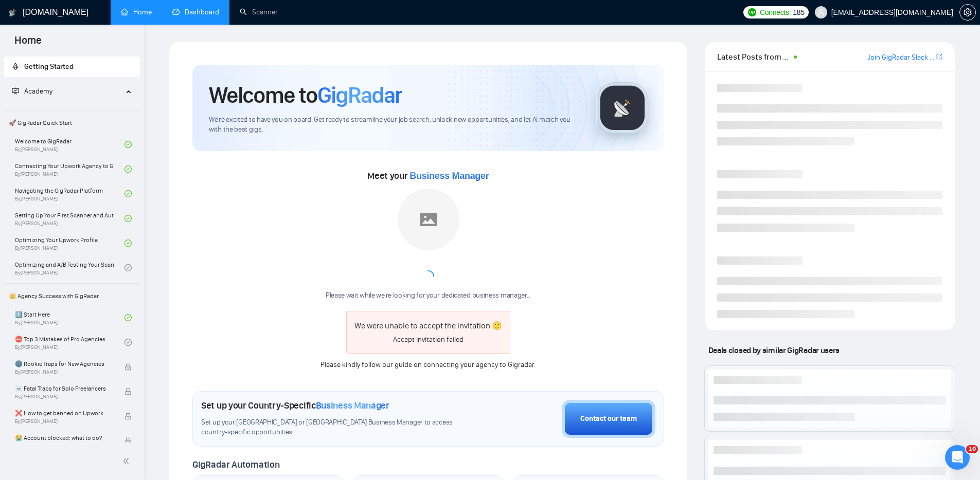  I want to click on div: Contact our team, so click(609, 419).